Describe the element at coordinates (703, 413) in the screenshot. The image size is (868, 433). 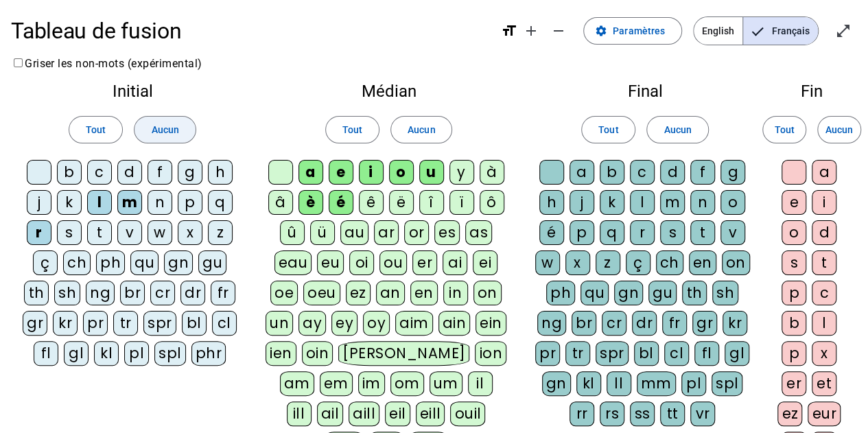
I see `div: vr` at that location.